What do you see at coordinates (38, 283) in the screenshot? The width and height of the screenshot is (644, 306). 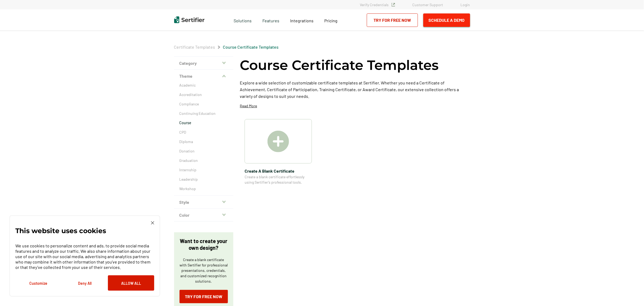 I see `button: Customize` at bounding box center [38, 283].